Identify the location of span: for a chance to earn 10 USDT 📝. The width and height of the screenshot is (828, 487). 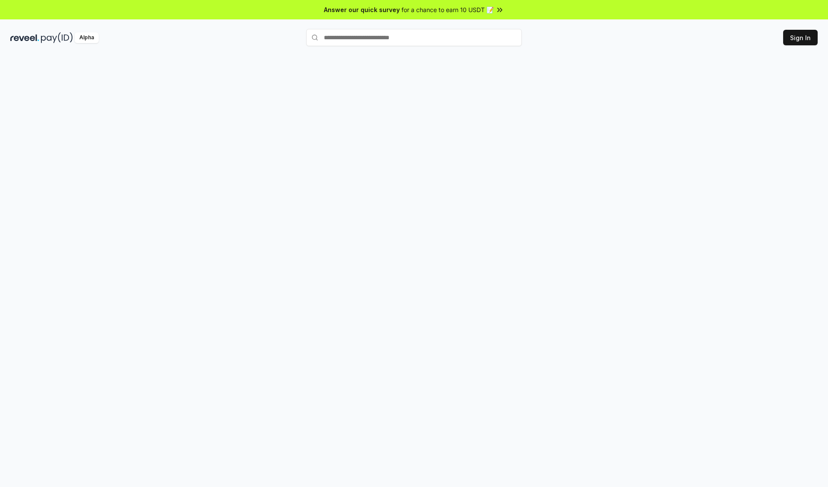
(448, 9).